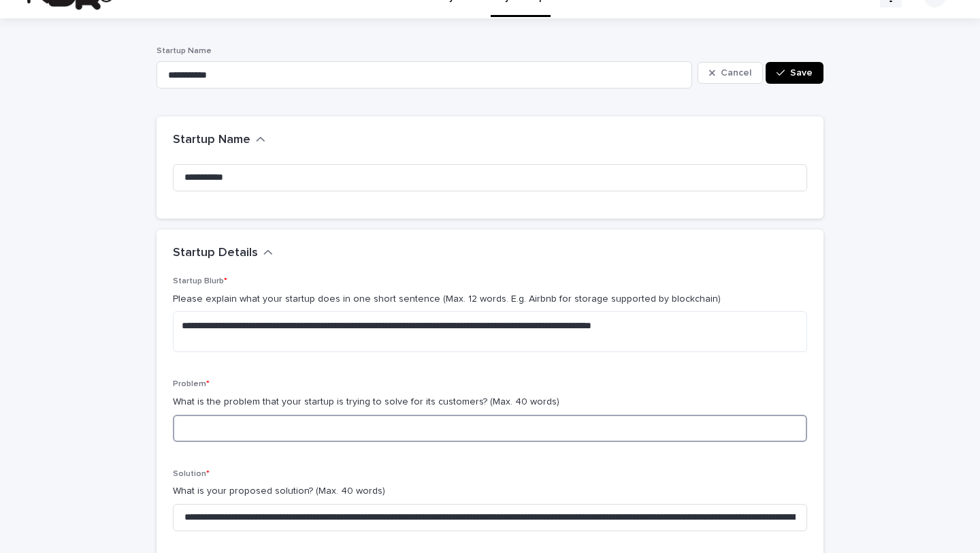 This screenshot has width=980, height=553. I want to click on button: Startup Details, so click(222, 253).